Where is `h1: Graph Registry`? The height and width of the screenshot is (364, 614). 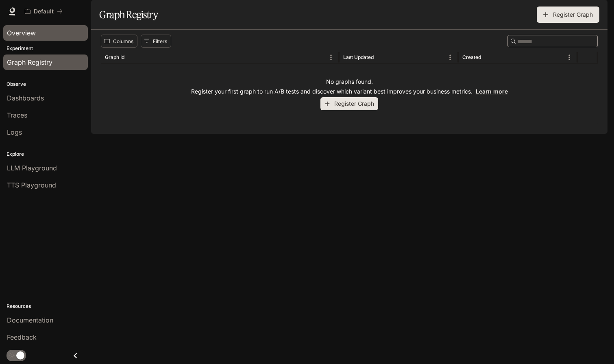
h1: Graph Registry is located at coordinates (128, 15).